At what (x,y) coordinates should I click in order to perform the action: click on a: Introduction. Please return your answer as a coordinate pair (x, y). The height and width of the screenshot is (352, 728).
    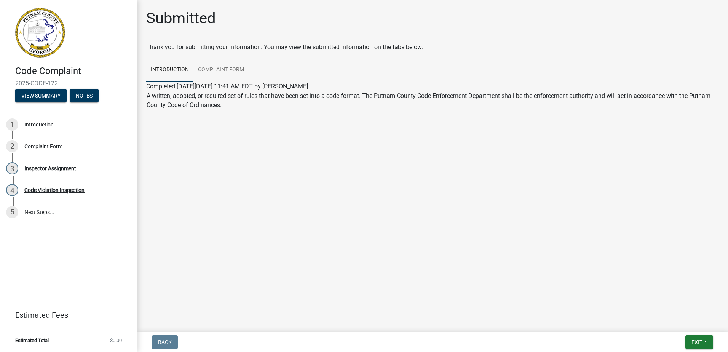
    Looking at the image, I should click on (170, 70).